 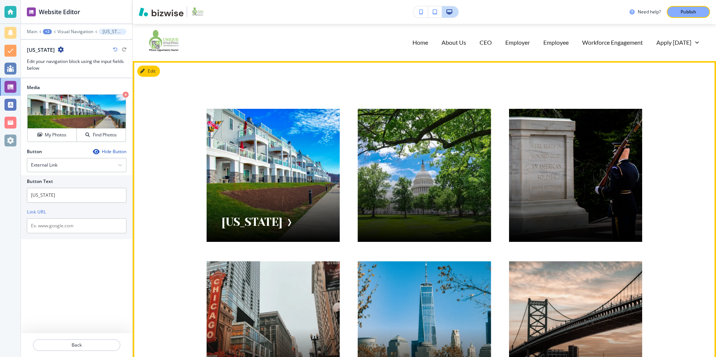 I want to click on button: My Photos, so click(x=52, y=135).